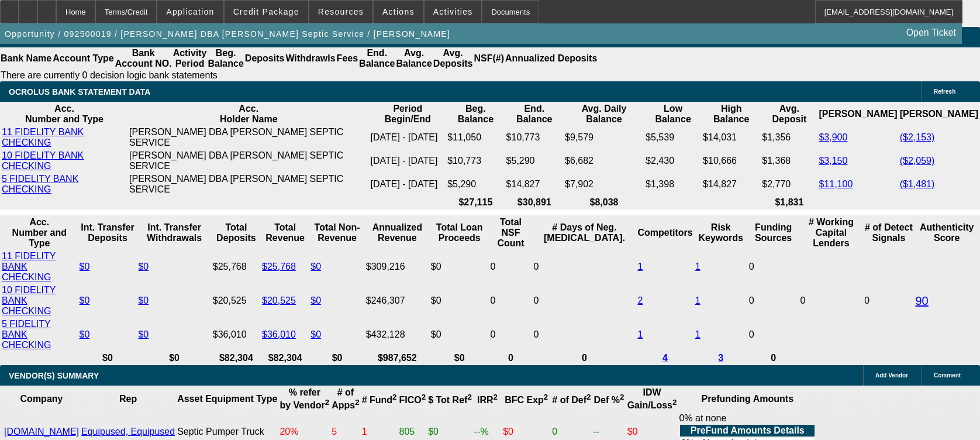 The width and height of the screenshot is (980, 440). I want to click on td: $1,356, so click(789, 138).